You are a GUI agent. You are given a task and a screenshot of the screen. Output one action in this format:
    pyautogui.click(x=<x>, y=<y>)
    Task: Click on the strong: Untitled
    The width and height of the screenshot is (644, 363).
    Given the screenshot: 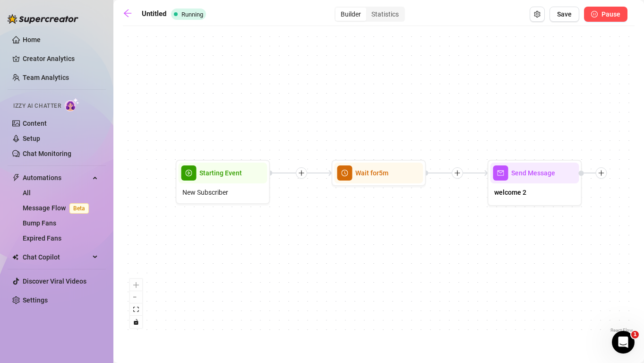 What is the action you would take?
    pyautogui.click(x=154, y=14)
    